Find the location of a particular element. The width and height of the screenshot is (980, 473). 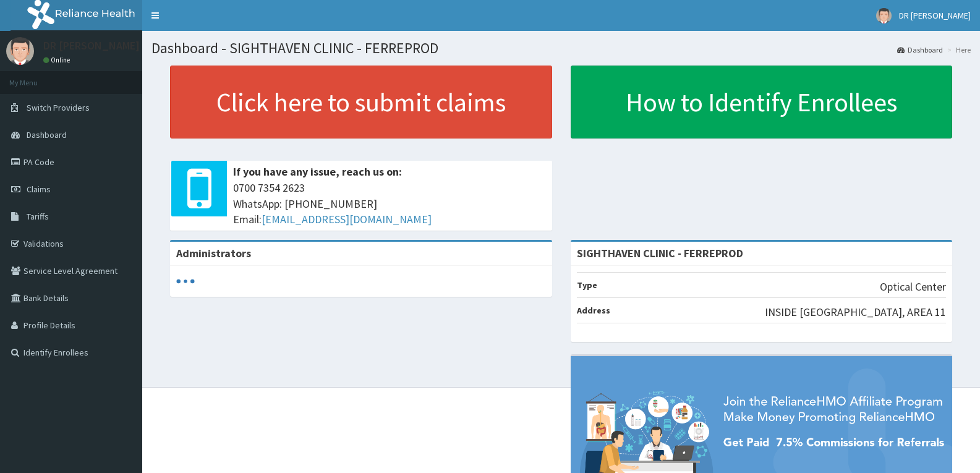

b: Administrators is located at coordinates (214, 253).